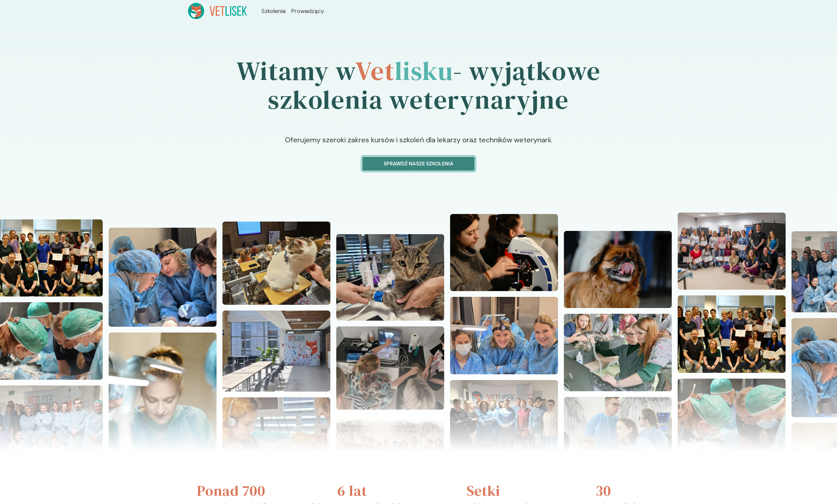 The image size is (837, 504). I want to click on h3: 30, so click(604, 490).